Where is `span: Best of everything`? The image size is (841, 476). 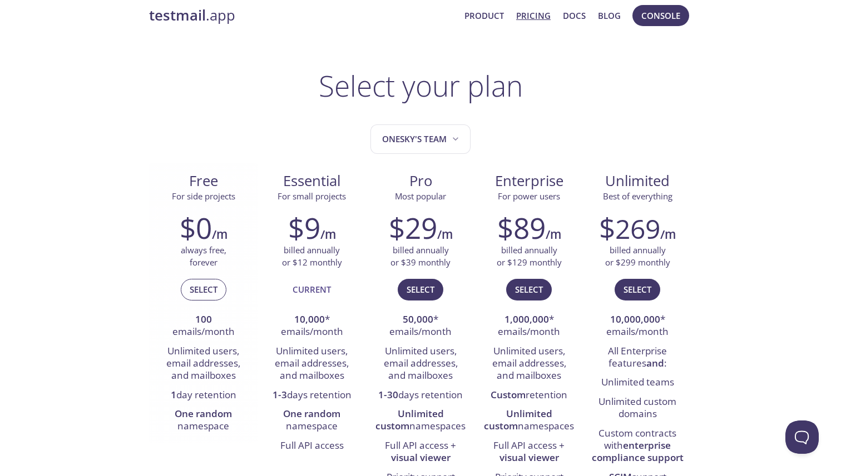
span: Best of everything is located at coordinates (637, 196).